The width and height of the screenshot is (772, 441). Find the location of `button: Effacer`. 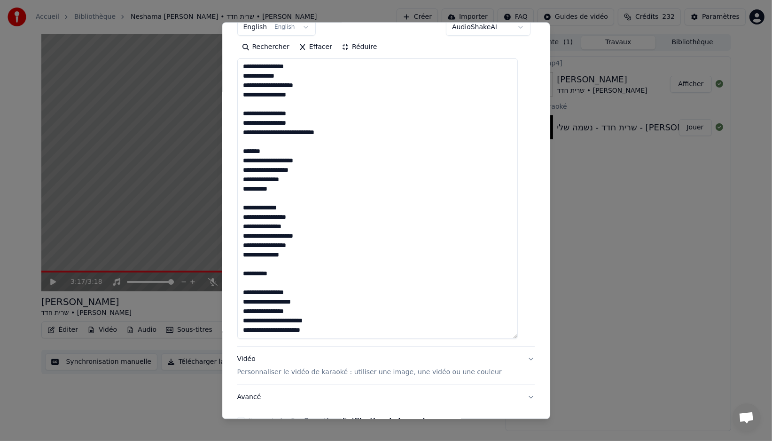

button: Effacer is located at coordinates (315, 47).